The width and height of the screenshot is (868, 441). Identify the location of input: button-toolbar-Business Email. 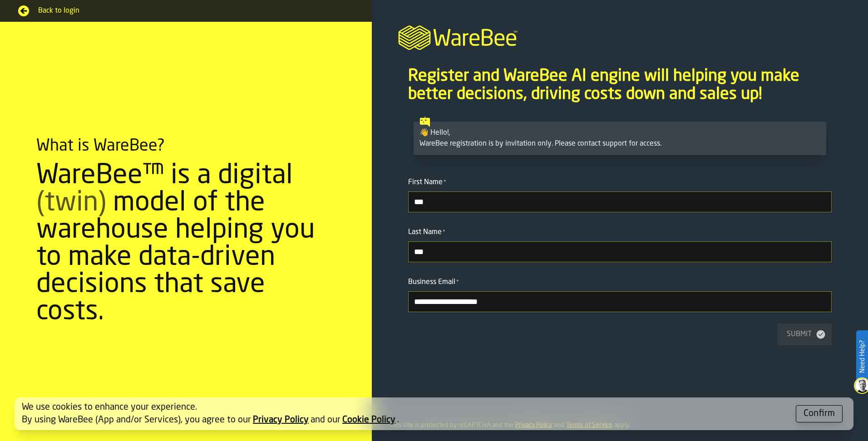
(619, 302).